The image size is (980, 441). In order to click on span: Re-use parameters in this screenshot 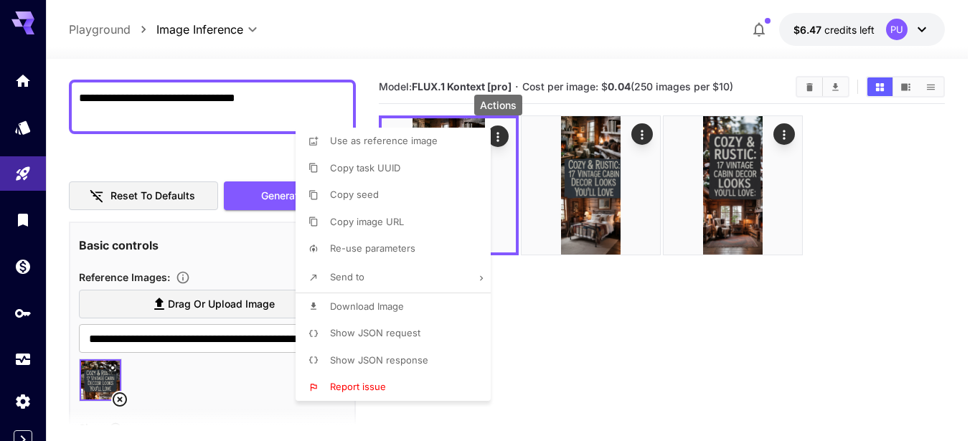, I will do `click(372, 248)`.